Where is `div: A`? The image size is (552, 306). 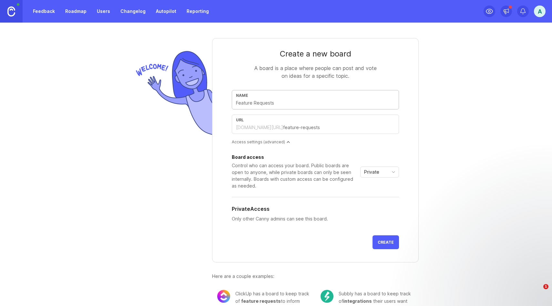
div: A is located at coordinates (540, 11).